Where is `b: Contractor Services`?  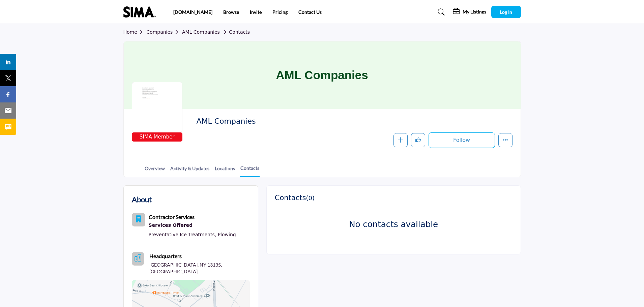
b: Contractor Services is located at coordinates (171, 217).